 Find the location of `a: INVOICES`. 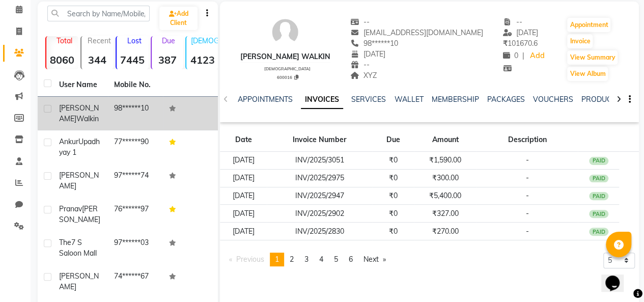

a: INVOICES is located at coordinates (321, 100).